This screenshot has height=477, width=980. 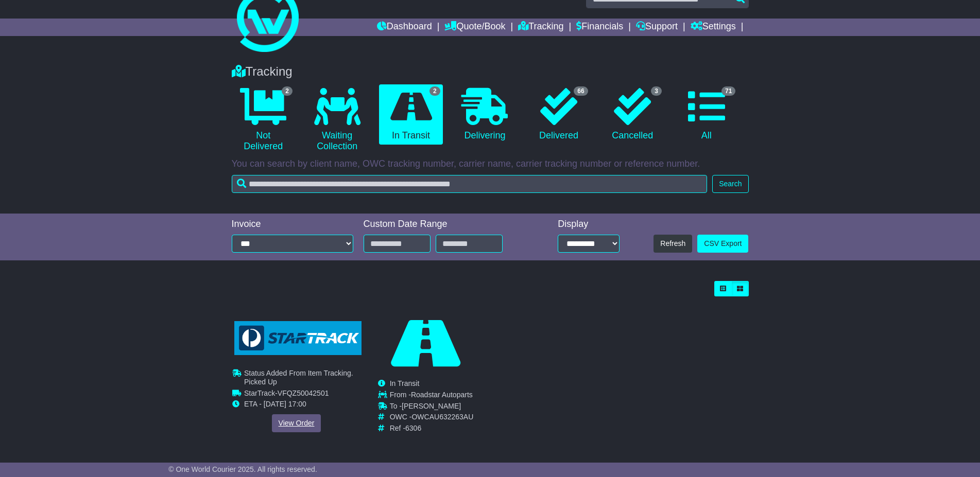 What do you see at coordinates (558, 115) in the screenshot?
I see `a: 66 Delivered` at bounding box center [558, 115].